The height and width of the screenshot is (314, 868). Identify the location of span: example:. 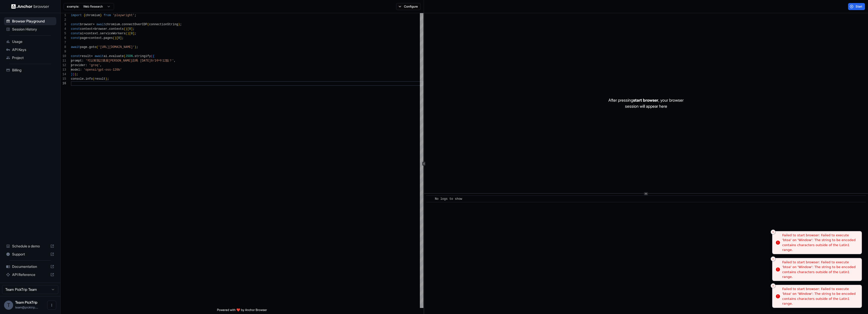
(73, 7).